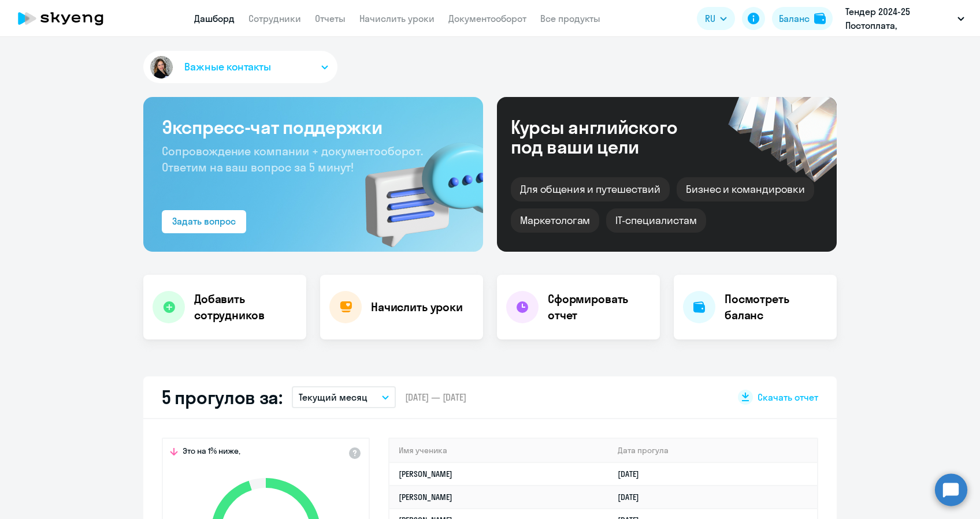  What do you see at coordinates (246, 307) in the screenshot?
I see `h4: Добавить сотрудников` at bounding box center [246, 307].